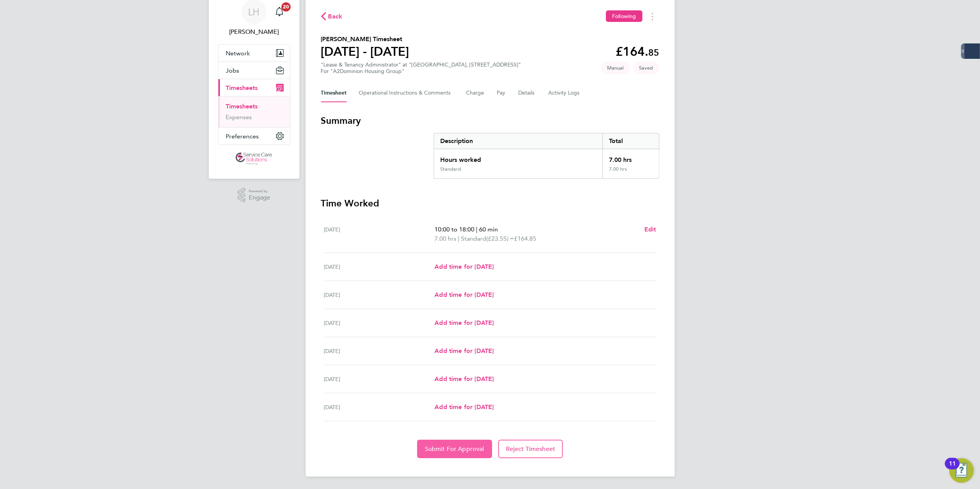 The image size is (980, 489). Describe the element at coordinates (445, 238) in the screenshot. I see `span: 7.00 hrs` at that location.